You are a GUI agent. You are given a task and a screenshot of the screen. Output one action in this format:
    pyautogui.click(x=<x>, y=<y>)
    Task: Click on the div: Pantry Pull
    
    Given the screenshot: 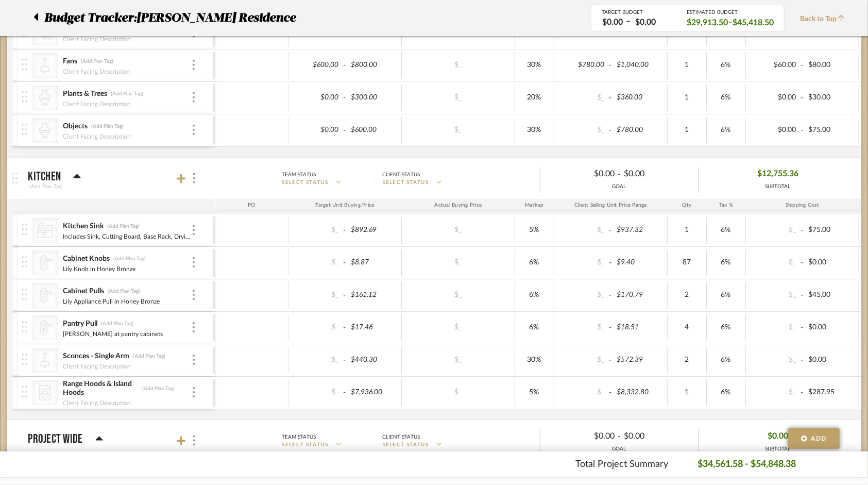 What is the action you would take?
    pyautogui.click(x=81, y=324)
    